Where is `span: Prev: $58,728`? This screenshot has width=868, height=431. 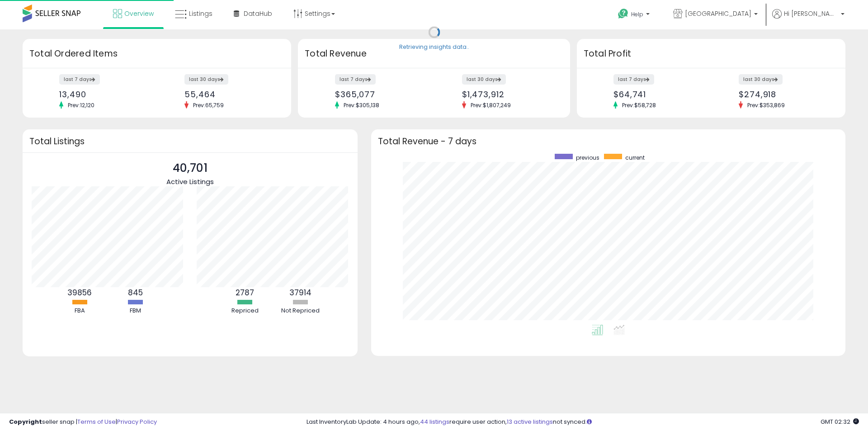
span: Prev: $58,728 is located at coordinates (638, 105).